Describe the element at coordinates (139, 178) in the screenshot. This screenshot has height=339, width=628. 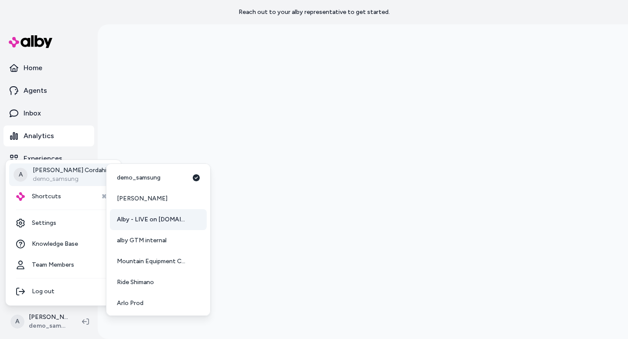
I see `span: demo_samsung` at that location.